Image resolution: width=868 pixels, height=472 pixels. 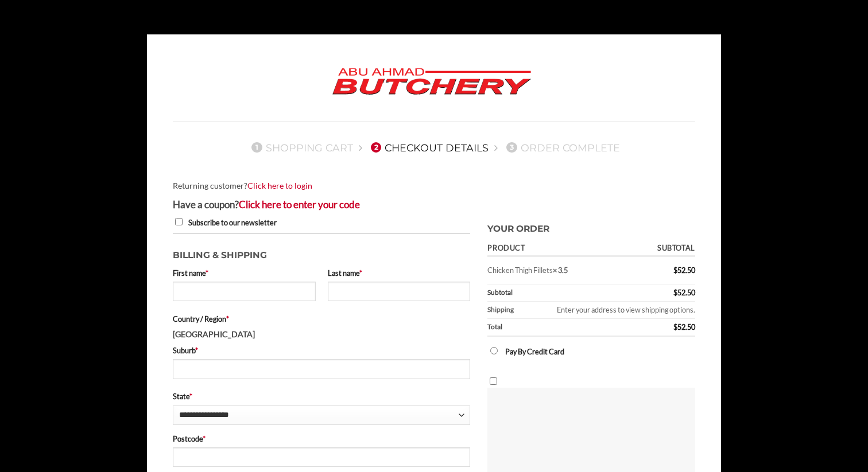 What do you see at coordinates (428, 147) in the screenshot?
I see `a: 2Checkout details` at bounding box center [428, 147].